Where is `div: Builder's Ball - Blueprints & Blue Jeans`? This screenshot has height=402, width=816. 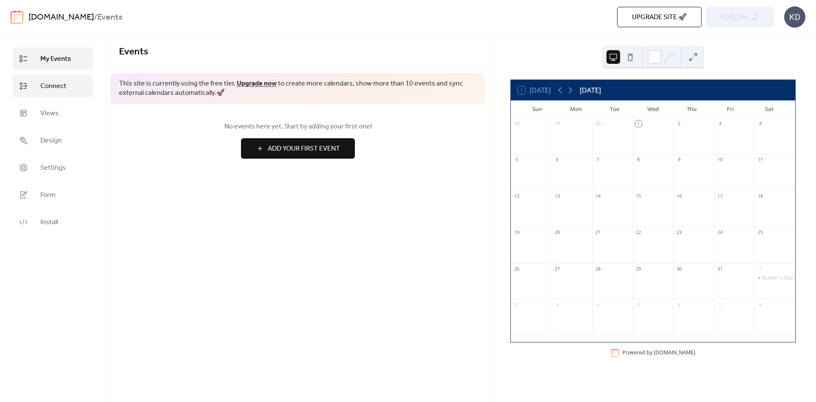 div: Builder's Ball - Blueprints & Blue Jeans is located at coordinates (775, 278).